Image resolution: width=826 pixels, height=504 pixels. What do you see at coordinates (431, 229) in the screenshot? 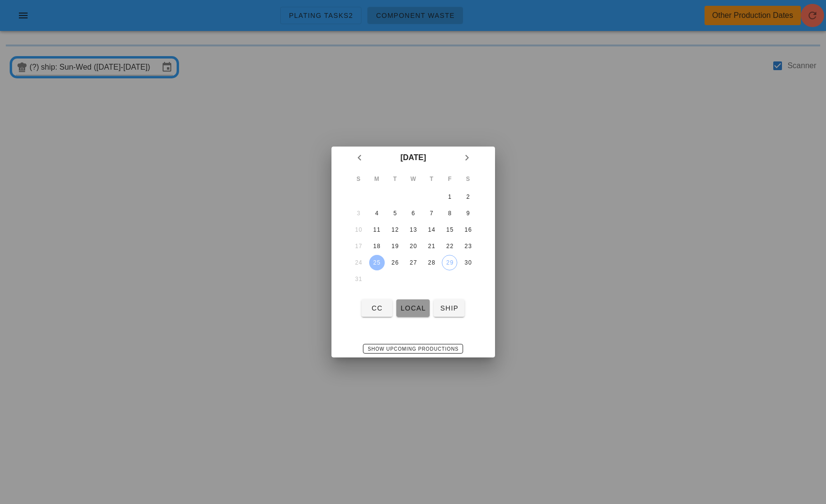
I see `div: 14` at bounding box center [431, 229].